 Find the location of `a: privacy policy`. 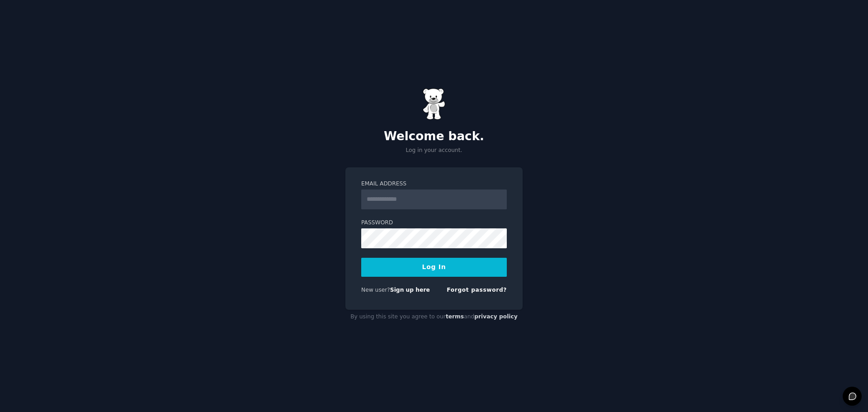

a: privacy policy is located at coordinates (496, 316).